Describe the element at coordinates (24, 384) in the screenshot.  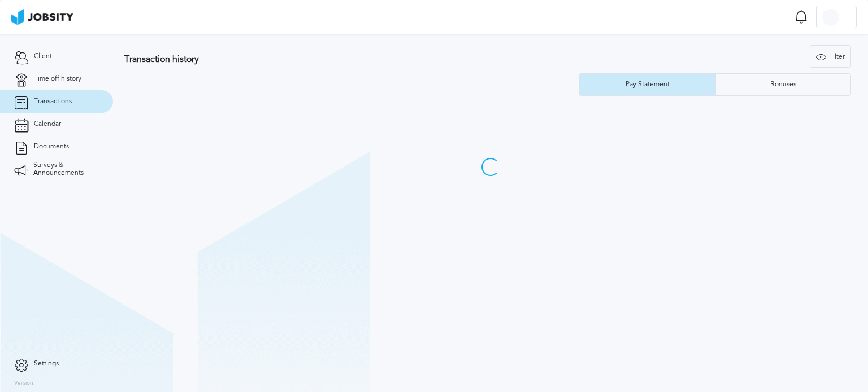
I see `label: Version:` at that location.